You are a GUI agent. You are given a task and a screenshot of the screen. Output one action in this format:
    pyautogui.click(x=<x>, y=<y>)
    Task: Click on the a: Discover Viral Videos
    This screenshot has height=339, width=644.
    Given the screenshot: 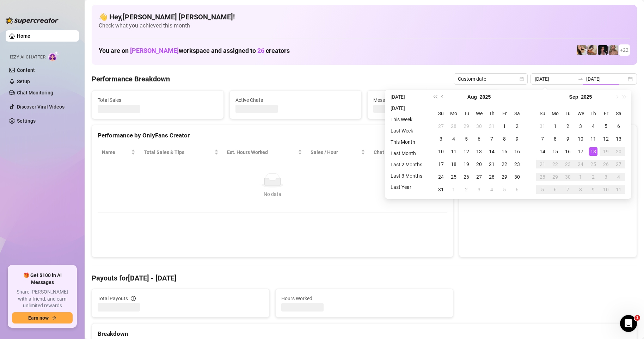 What is the action you would take?
    pyautogui.click(x=40, y=107)
    